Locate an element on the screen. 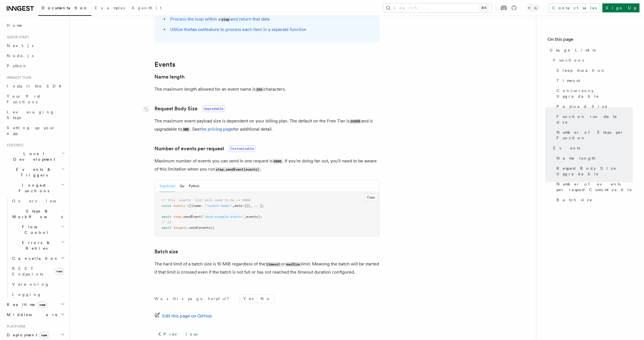 This screenshot has width=644, height=340. span: Install the SDK is located at coordinates (36, 86).